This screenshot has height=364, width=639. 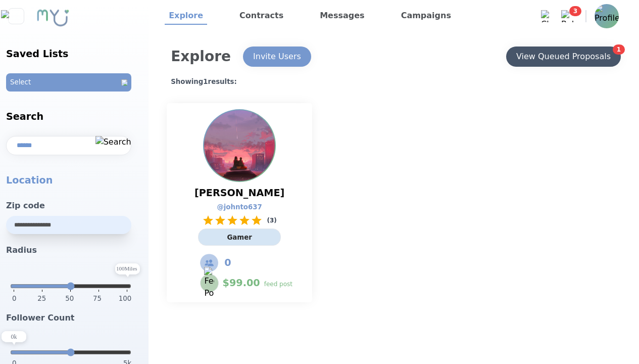 What do you see at coordinates (74, 117) in the screenshot?
I see `h2: Search` at bounding box center [74, 117].